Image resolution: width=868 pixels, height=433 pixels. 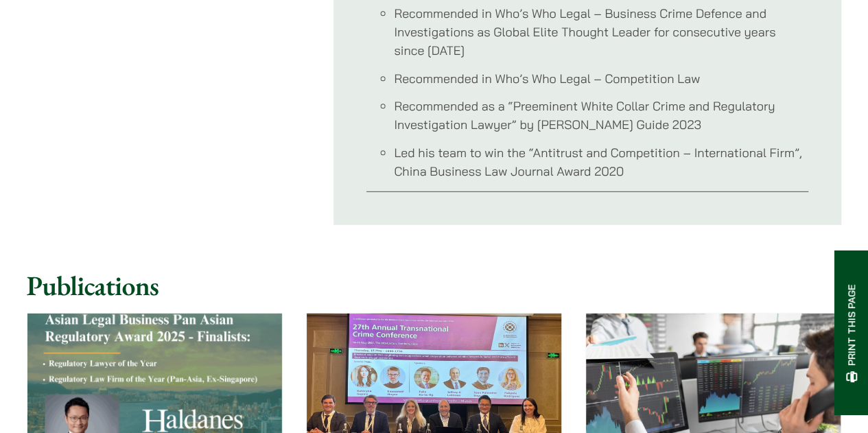 What do you see at coordinates (601, 115) in the screenshot?
I see `li: Recommended as a “Preeminent White Collar Crime and Regulatory Investigation Lawyer” by [PERSON_N...` at bounding box center [601, 115].